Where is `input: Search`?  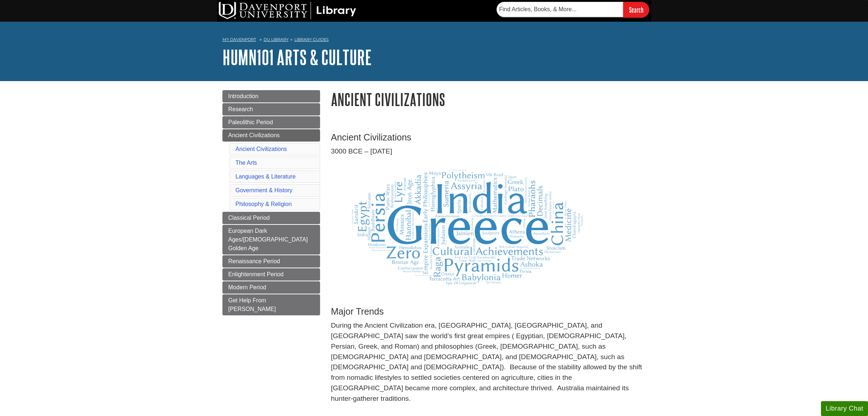
input: Search is located at coordinates (636, 10).